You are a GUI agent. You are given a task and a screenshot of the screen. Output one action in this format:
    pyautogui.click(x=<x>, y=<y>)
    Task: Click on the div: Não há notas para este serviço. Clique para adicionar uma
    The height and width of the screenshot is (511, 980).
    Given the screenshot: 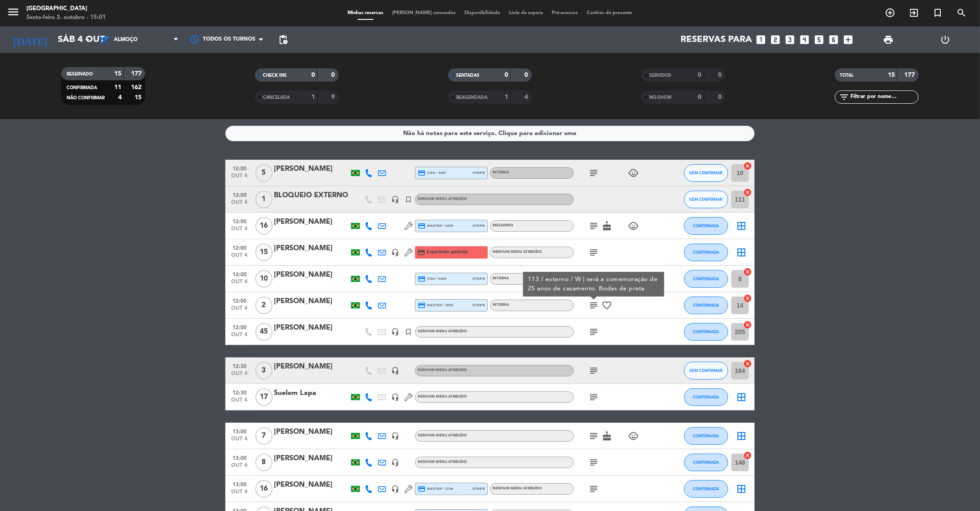 What is the action you would take?
    pyautogui.click(x=490, y=133)
    